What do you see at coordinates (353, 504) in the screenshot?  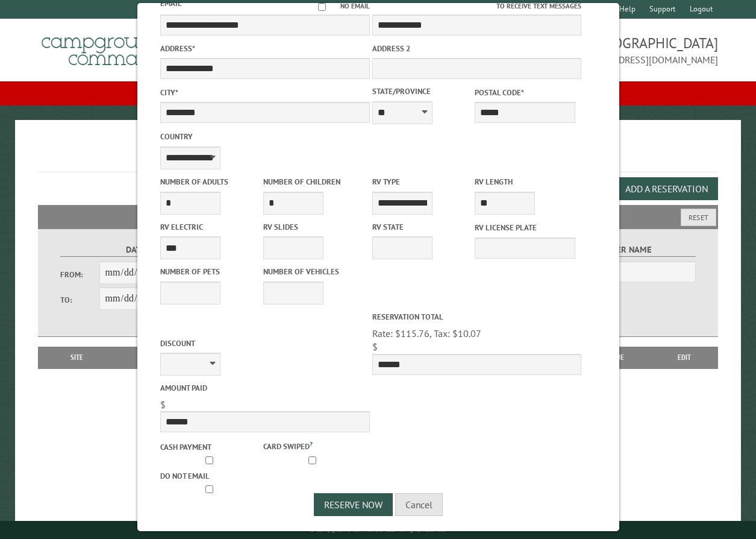 I see `button: Reserve Now` at bounding box center [353, 504].